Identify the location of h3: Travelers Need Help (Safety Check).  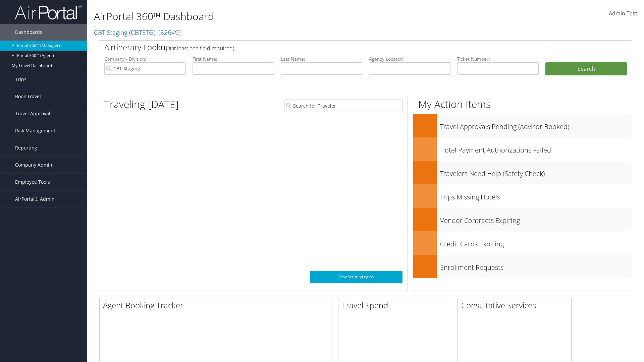
(536, 172).